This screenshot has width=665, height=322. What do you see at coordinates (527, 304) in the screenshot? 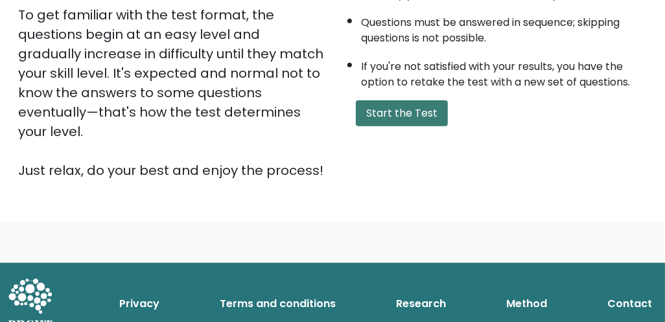
I see `a: Method` at bounding box center [527, 304].